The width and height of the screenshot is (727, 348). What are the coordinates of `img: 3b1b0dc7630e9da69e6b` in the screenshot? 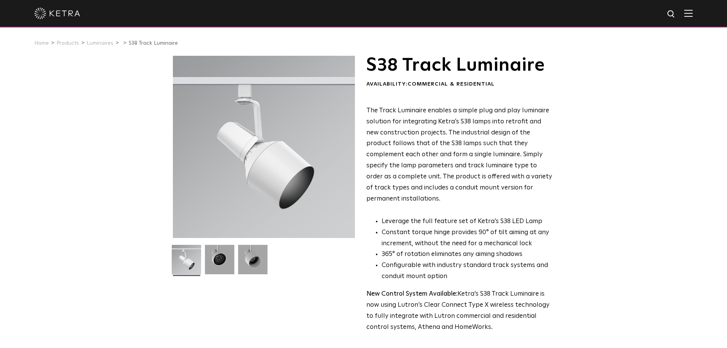 It's located at (220, 262).